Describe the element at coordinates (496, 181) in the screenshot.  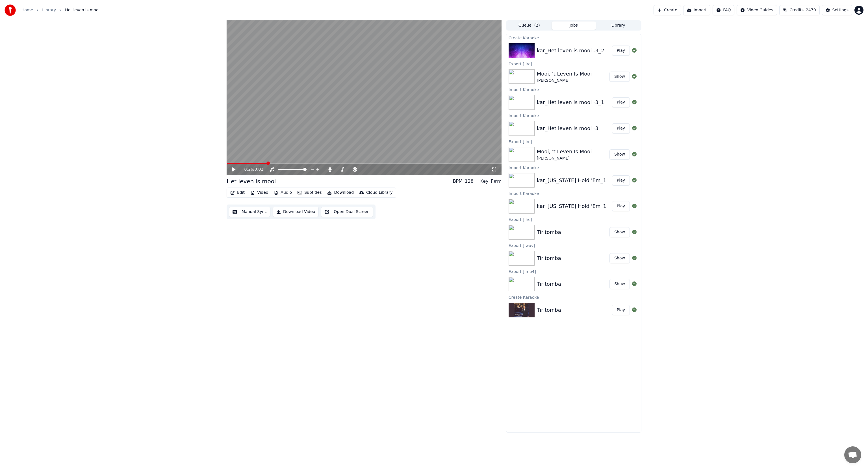
I see `div: F#m` at that location.